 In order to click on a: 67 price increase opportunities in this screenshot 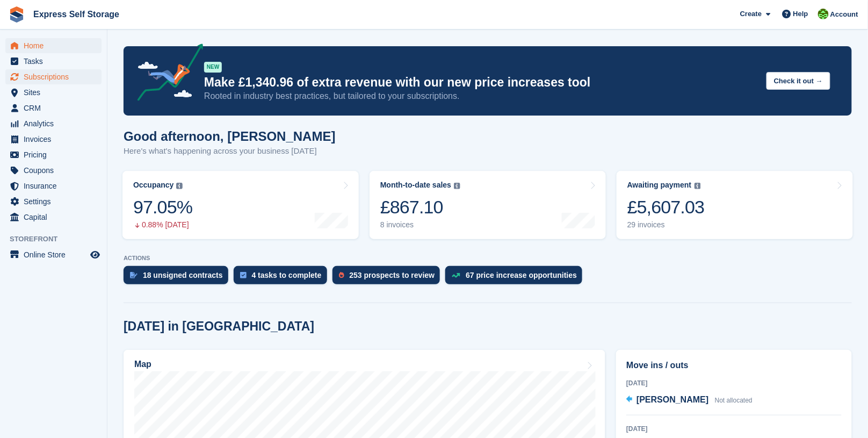, I will do `click(516, 278)`.